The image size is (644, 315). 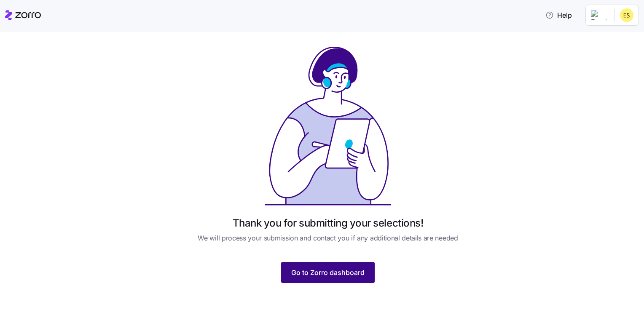 What do you see at coordinates (328, 272) in the screenshot?
I see `span: Go to Zorro dashboard` at bounding box center [328, 272].